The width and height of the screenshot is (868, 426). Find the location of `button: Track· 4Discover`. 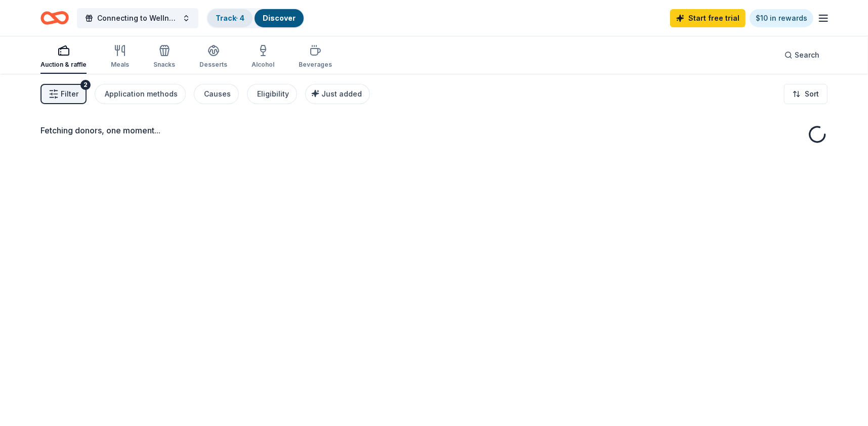

button: Track· 4Discover is located at coordinates (256, 18).